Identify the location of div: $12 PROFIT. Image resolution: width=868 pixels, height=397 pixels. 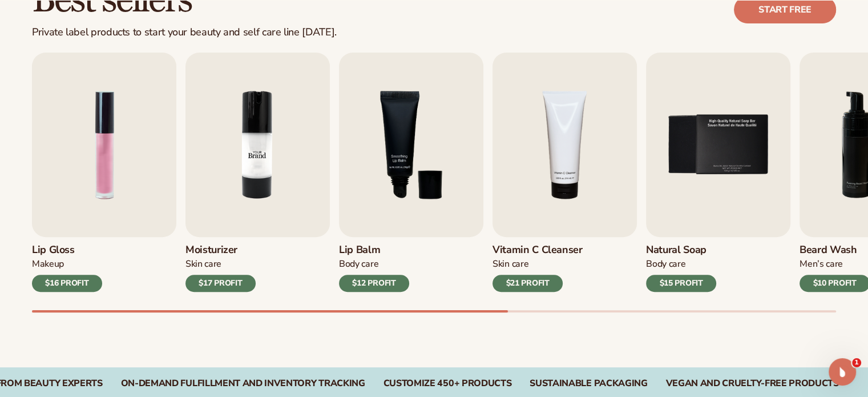
(374, 283).